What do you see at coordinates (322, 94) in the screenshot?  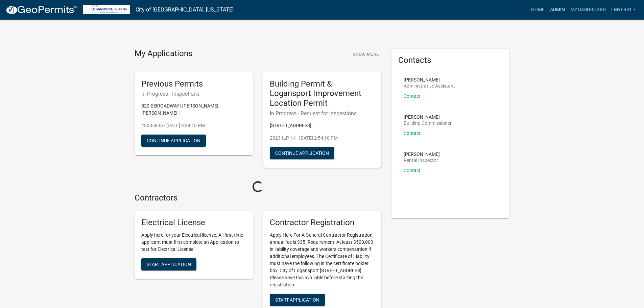 I see `h5: Building Permit & Logansport Improvement Location Permit` at bounding box center [322, 94].